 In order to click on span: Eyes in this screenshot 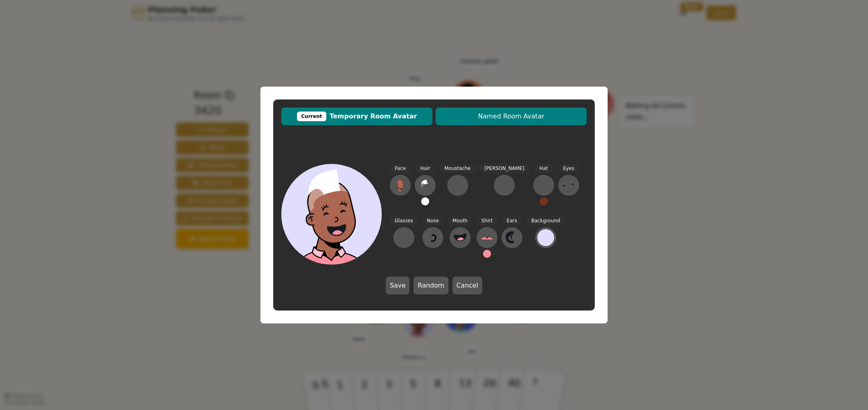, I will do `click(569, 168)`.